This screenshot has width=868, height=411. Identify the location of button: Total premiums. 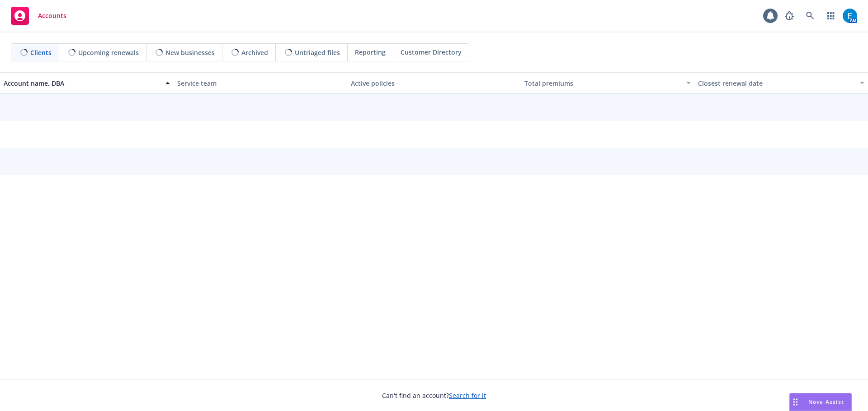
(608, 83).